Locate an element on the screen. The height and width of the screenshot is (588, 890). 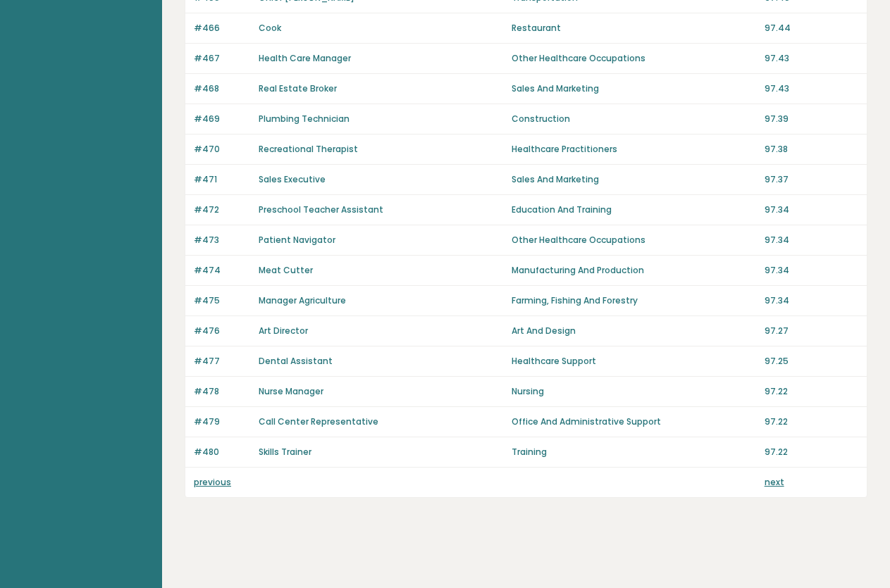
p: #469 is located at coordinates (222, 119).